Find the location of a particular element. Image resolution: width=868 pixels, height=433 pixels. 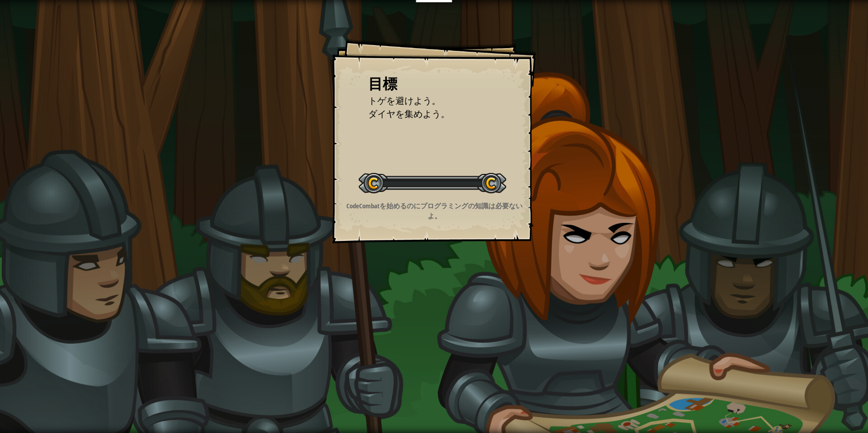

span: トゲを避けよう。 is located at coordinates (404, 100).